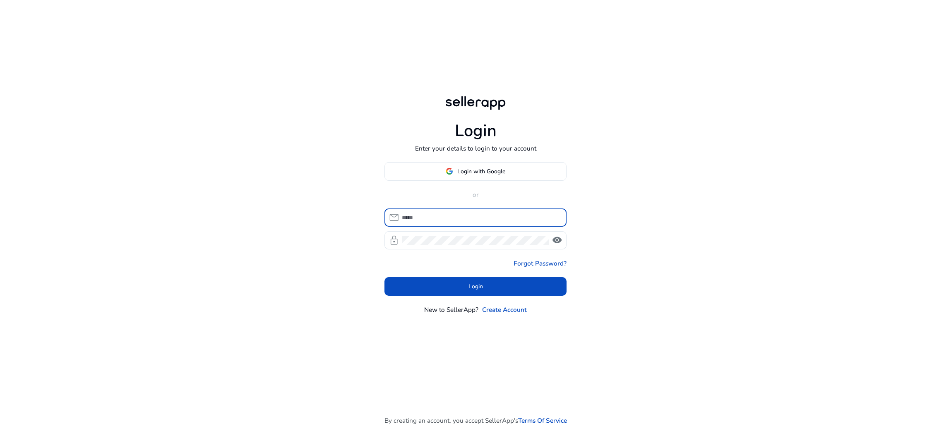  I want to click on span: Login, so click(475, 286).